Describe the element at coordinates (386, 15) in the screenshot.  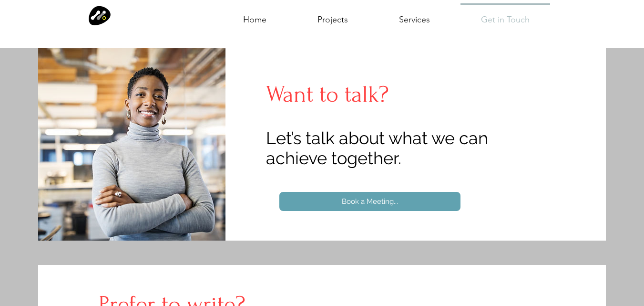
I see `nav: Site` at that location.